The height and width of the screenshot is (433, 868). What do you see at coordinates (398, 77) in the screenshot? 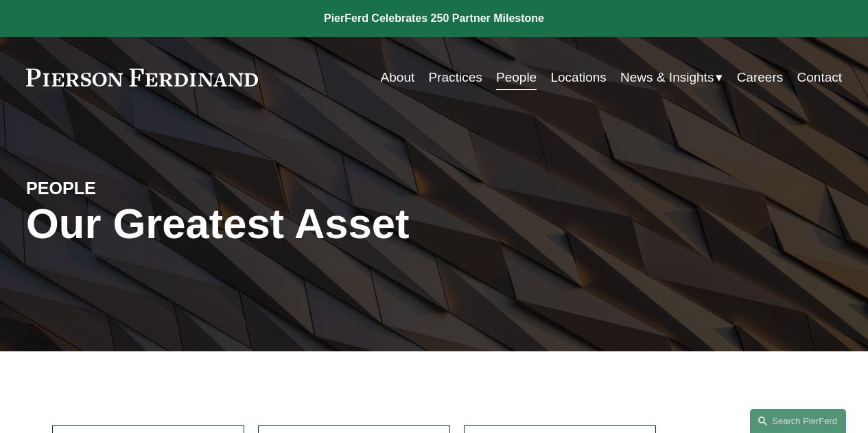
I see `a: About` at bounding box center [398, 77].